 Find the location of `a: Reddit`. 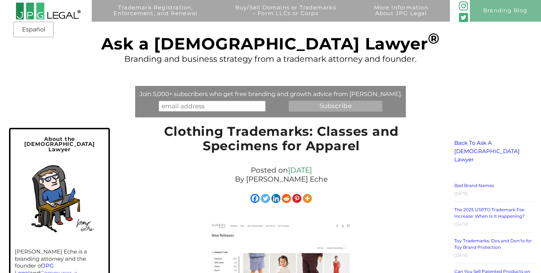

a: Reddit is located at coordinates (286, 198).